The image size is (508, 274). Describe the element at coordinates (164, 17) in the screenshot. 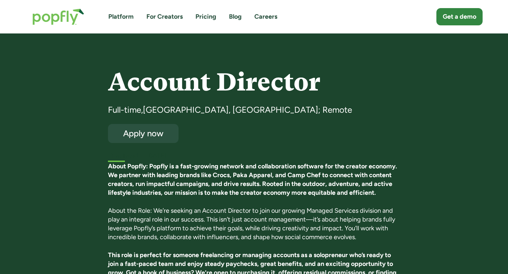

I see `a: For Creators` at that location.